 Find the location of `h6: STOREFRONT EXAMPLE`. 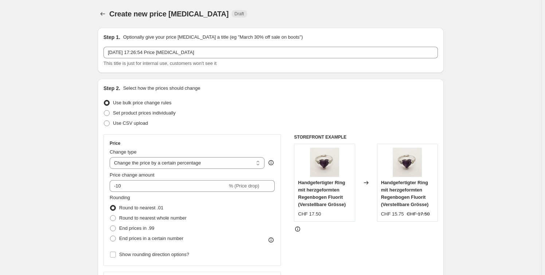

h6: STOREFRONT EXAMPLE is located at coordinates (366, 137).